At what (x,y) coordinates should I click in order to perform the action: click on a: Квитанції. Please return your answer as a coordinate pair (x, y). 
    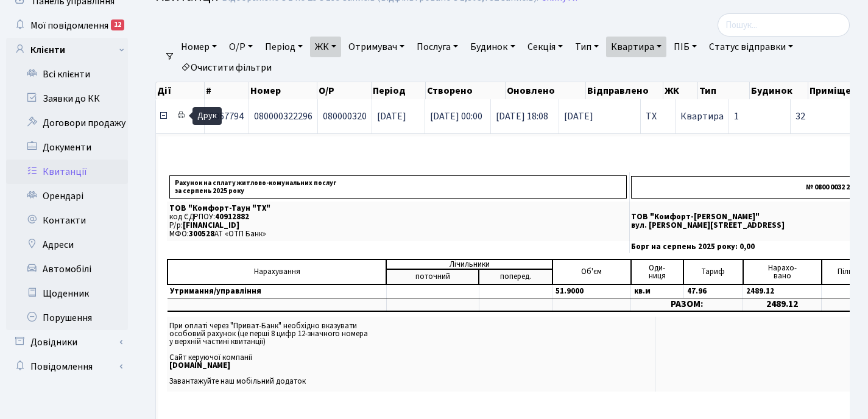
    Looking at the image, I should click on (67, 172).